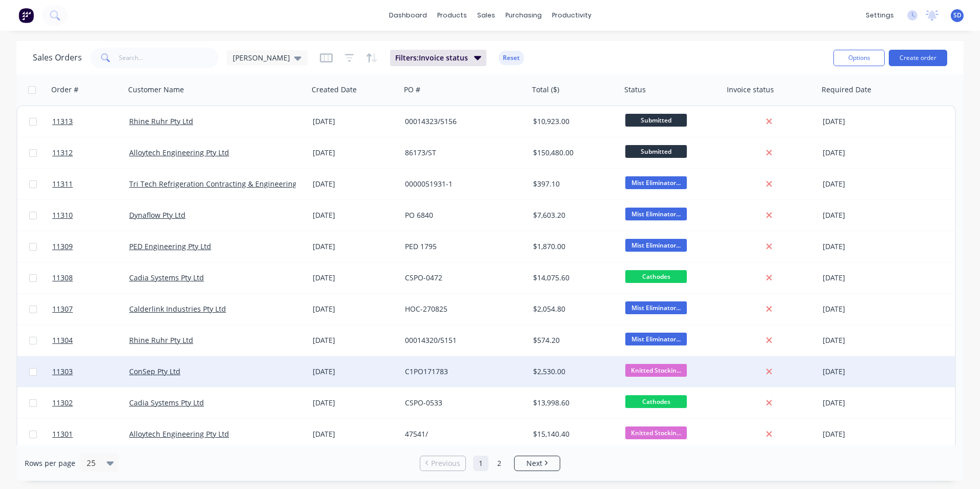 Image resolution: width=980 pixels, height=489 pixels. Describe the element at coordinates (177, 309) in the screenshot. I see `a: Calderlink Industries Pty Ltd` at that location.